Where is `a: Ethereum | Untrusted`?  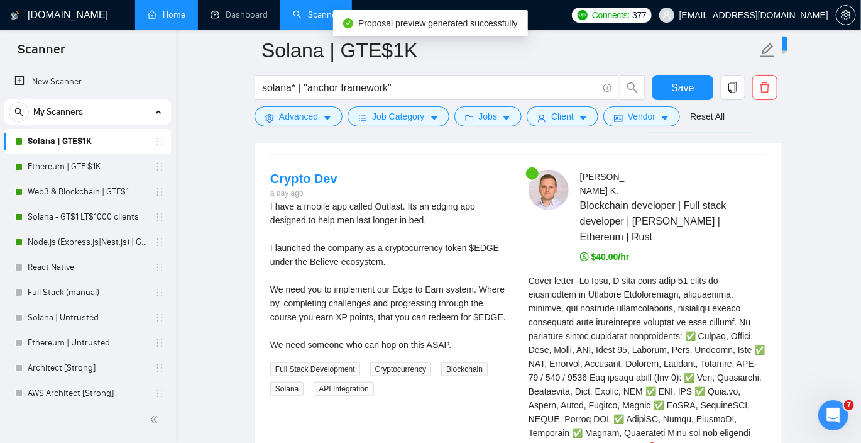 a: Ethereum | Untrusted is located at coordinates (87, 343).